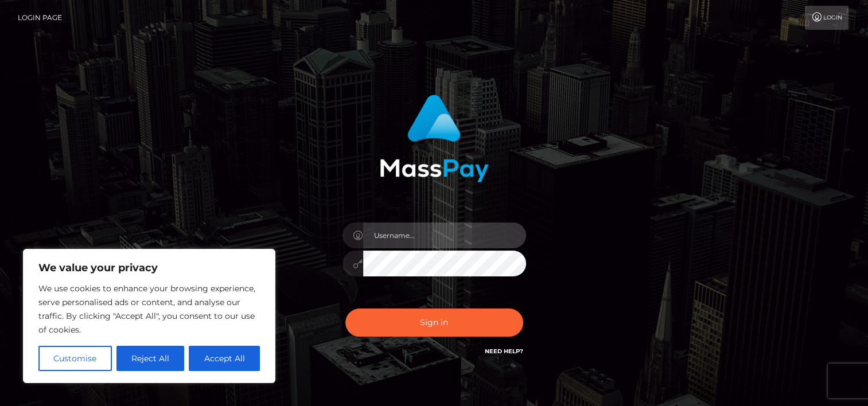  I want to click on button: Reject All, so click(150, 358).